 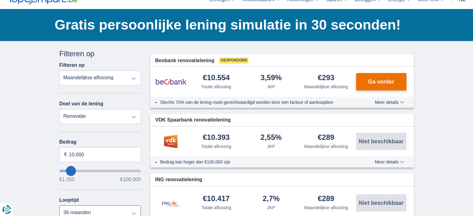 What do you see at coordinates (256, 102) in the screenshot?
I see `li: Slechts 70% van de lening moet gerechtvaardigd worden door een factuur of aankoopbon` at bounding box center [256, 102].